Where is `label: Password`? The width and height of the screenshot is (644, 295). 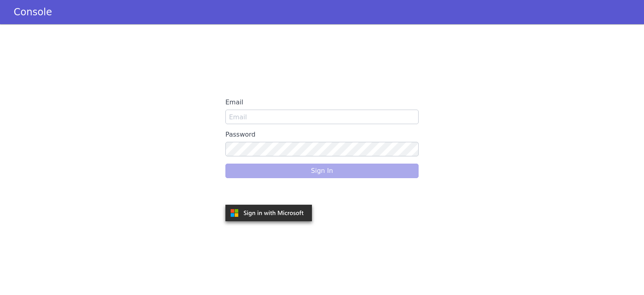 label: Password is located at coordinates (322, 135).